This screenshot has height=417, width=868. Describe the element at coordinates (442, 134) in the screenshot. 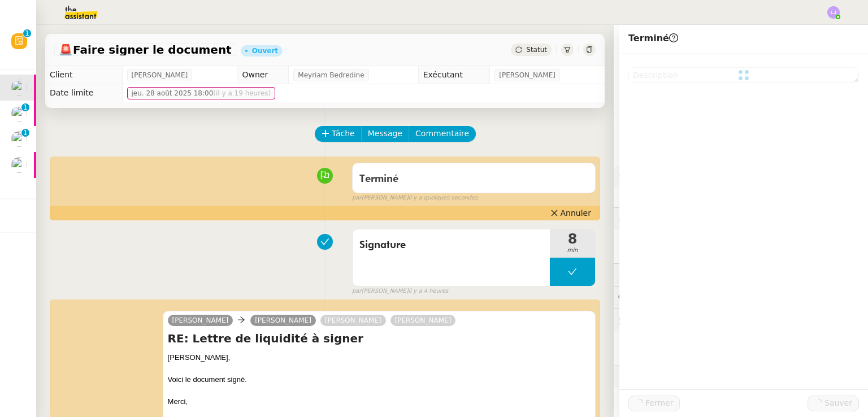

I see `button: Commentaire` at that location.